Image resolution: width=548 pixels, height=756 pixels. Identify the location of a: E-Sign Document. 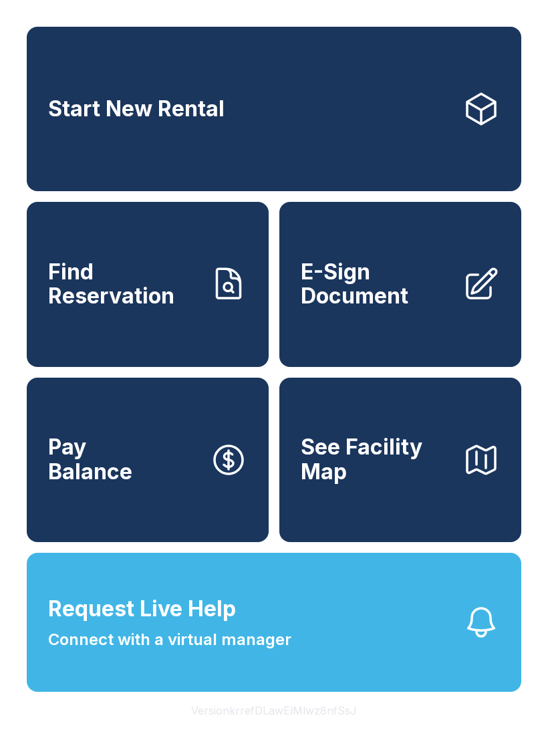
(400, 284).